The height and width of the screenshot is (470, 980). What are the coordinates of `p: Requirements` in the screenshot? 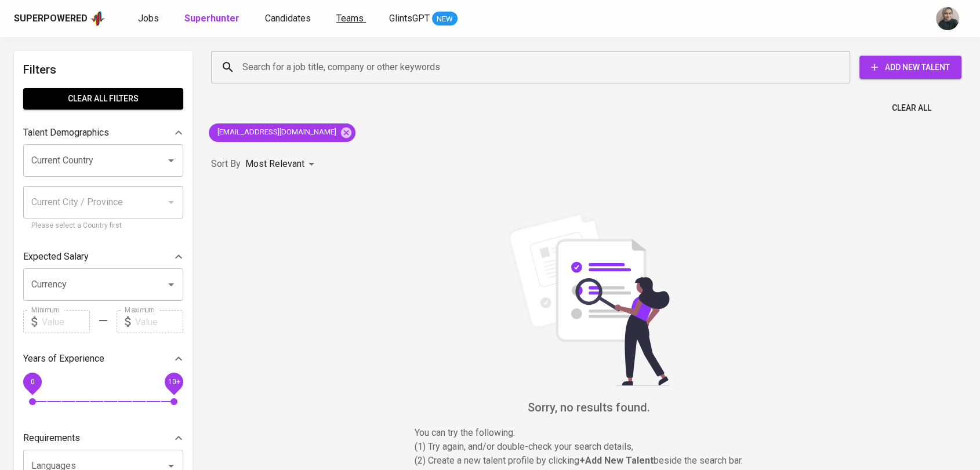 It's located at (51, 438).